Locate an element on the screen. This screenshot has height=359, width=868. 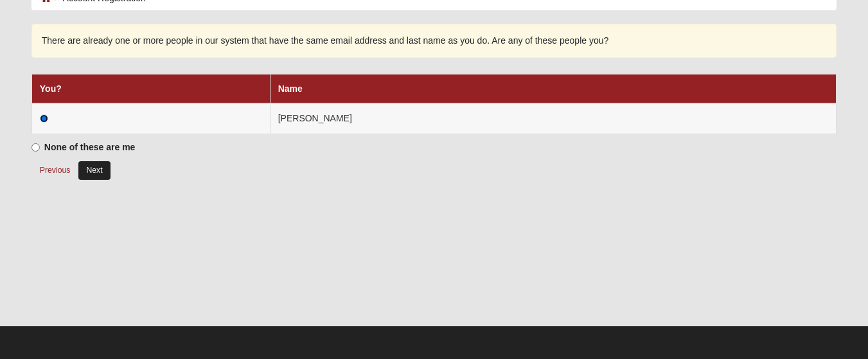
button: Next is located at coordinates (94, 170).